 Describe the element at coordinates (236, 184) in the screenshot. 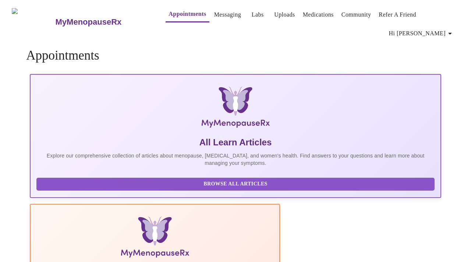

I see `span: Browse All Articles` at that location.